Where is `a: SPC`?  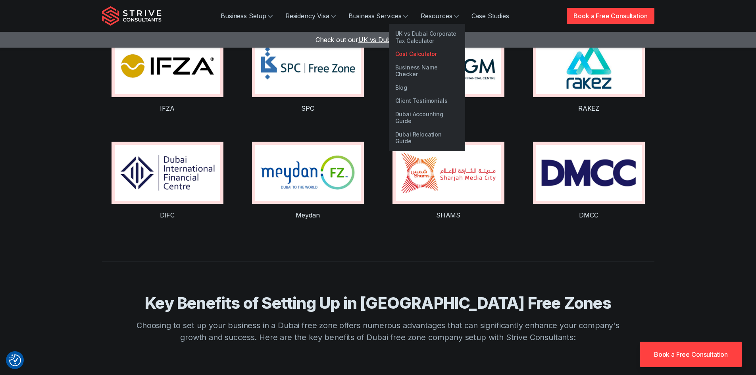
a: SPC is located at coordinates (308, 108).